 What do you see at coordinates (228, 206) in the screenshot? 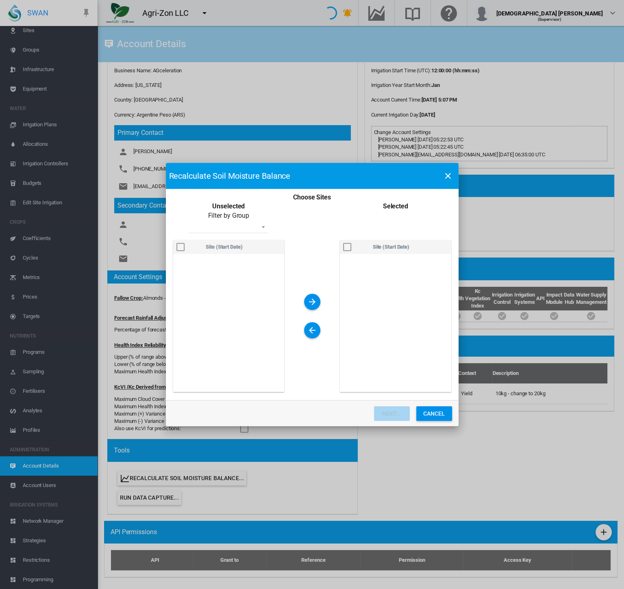
I see `span: Unselected` at bounding box center [228, 206].